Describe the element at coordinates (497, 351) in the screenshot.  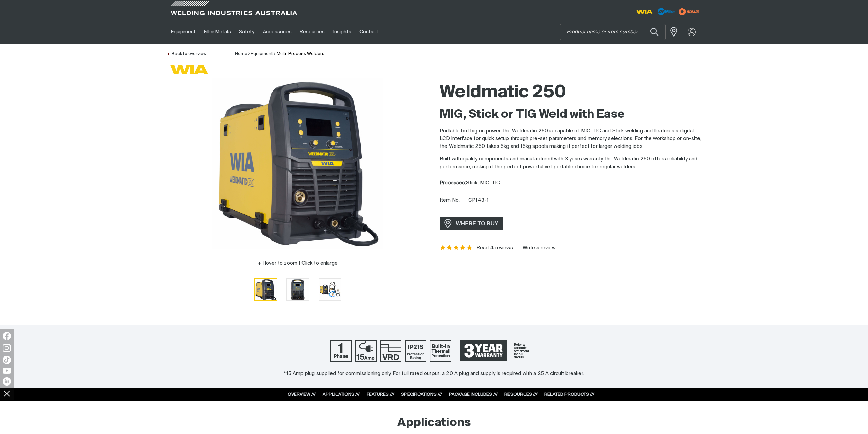
I see `a: 3 Year Warranty` at that location.